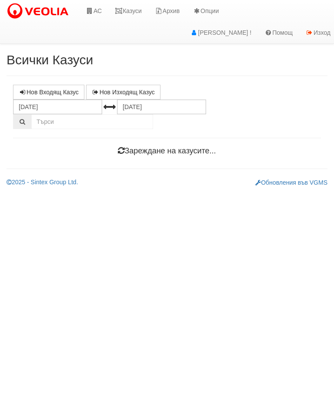  Describe the element at coordinates (167, 60) in the screenshot. I see `h2: Всички Казуси` at that location.